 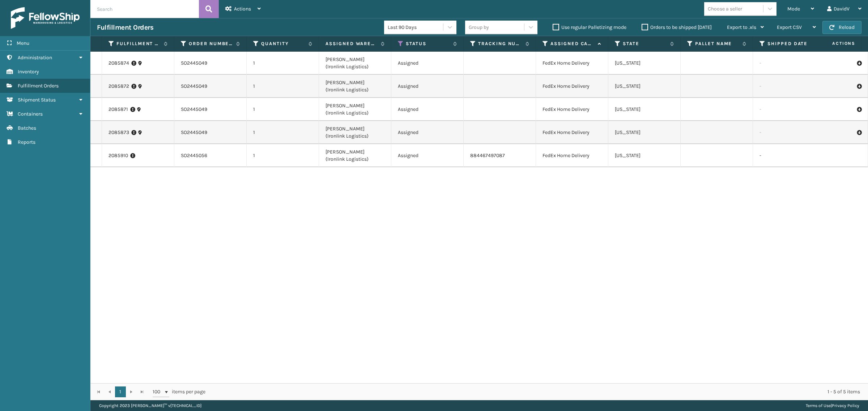 I want to click on span: Fulfillment Orders, so click(x=38, y=86).